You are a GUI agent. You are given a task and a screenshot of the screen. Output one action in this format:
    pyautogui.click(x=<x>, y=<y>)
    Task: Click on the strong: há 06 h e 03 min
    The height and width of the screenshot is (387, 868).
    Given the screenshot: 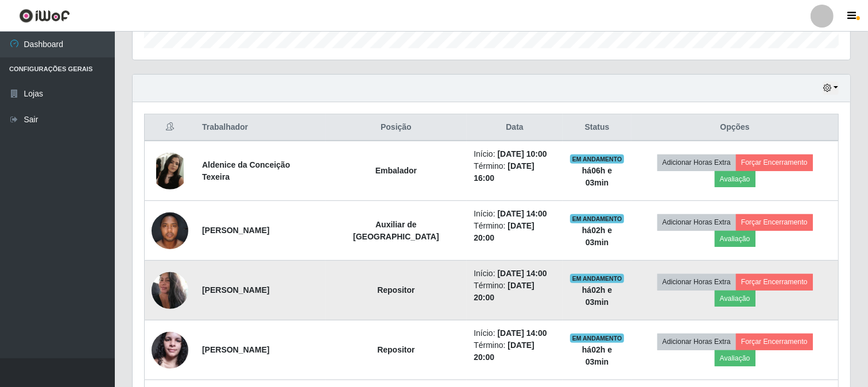 What is the action you would take?
    pyautogui.click(x=597, y=176)
    